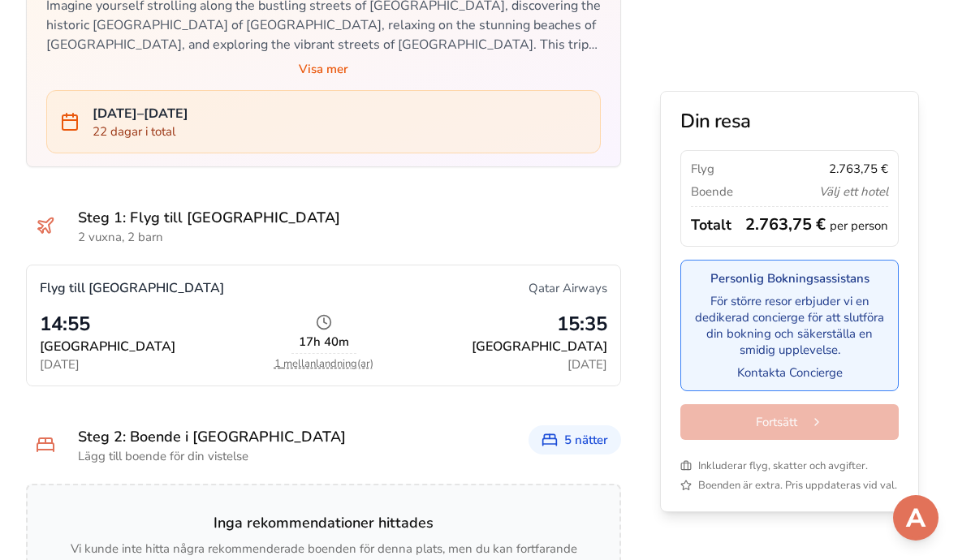 This screenshot has height=560, width=958. I want to click on span: Qatar Airways, so click(567, 288).